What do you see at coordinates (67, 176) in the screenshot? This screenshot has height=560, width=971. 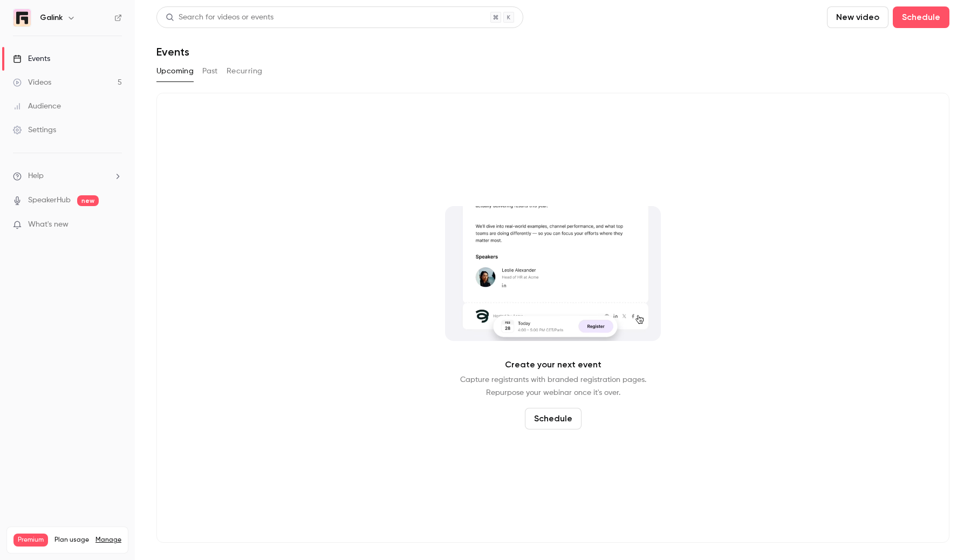 I see `li: help-dropdown-opener` at bounding box center [67, 176].